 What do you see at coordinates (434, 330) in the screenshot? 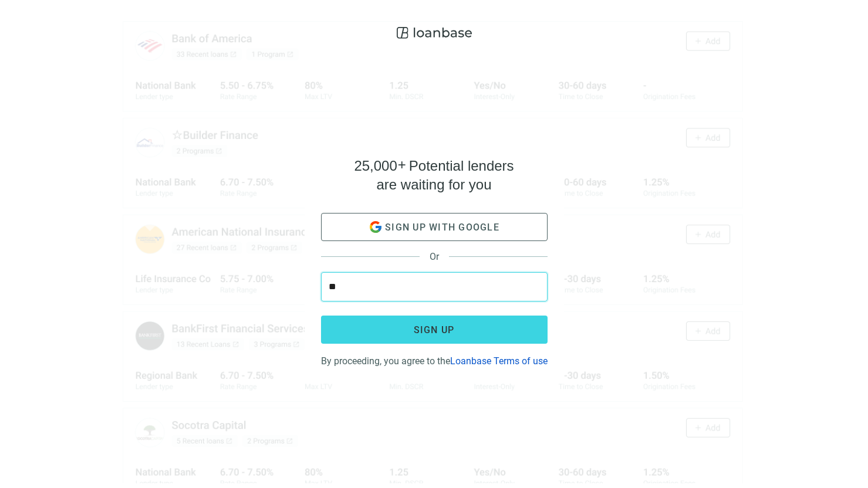
I see `span: Sign up` at bounding box center [434, 330].